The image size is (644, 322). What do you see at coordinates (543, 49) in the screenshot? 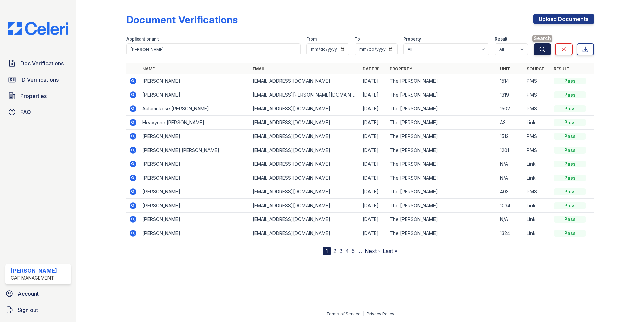
I see `button: Search` at bounding box center [543, 49].